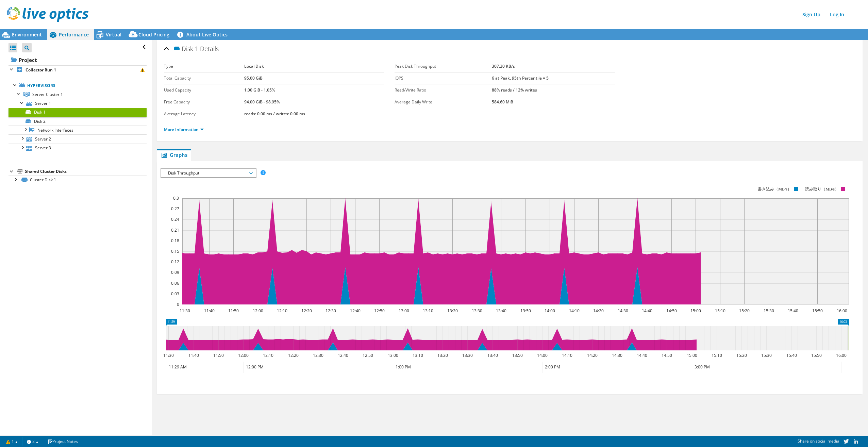  I want to click on label: Free Capacity, so click(204, 102).